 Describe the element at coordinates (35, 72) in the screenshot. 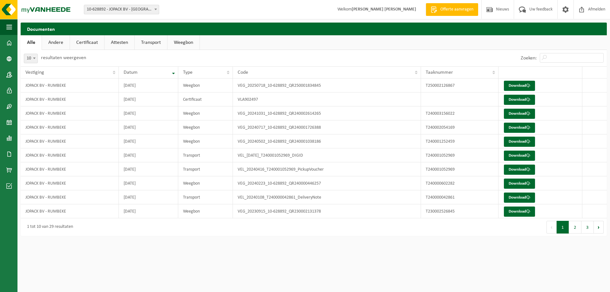

I see `span: Vestiging` at that location.